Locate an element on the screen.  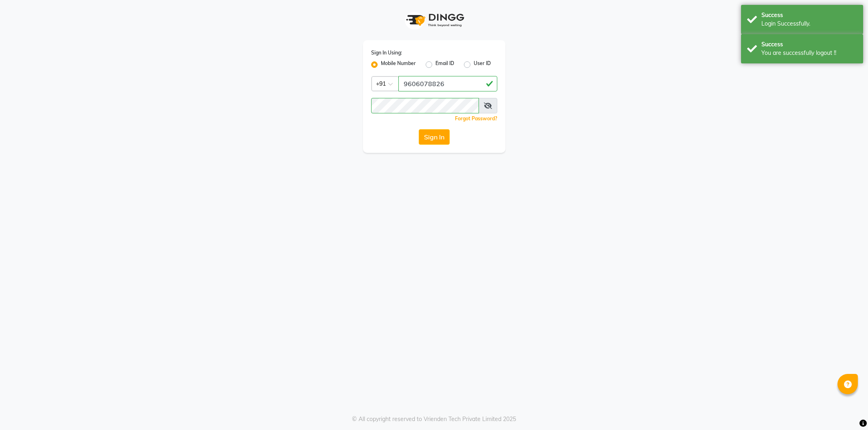
label: Sign In Using: is located at coordinates (386, 53).